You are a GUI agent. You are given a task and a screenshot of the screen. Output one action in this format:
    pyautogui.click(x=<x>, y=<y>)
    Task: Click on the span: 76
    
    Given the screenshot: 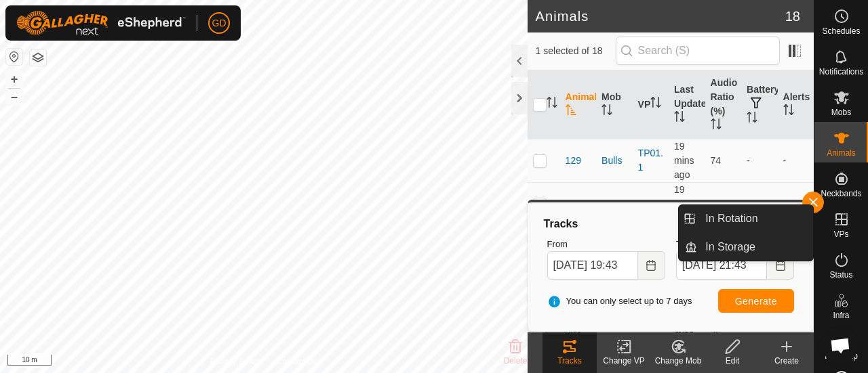 What is the action you would take?
    pyautogui.click(x=716, y=204)
    